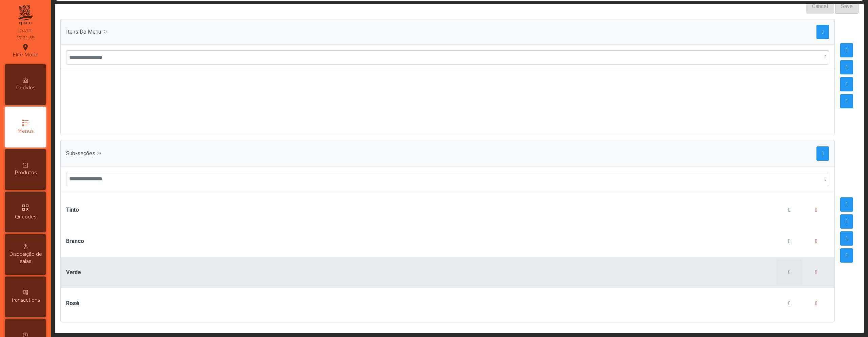 This screenshot has width=868, height=337. Describe the element at coordinates (26, 208) in the screenshot. I see `i: qr_code` at that location.